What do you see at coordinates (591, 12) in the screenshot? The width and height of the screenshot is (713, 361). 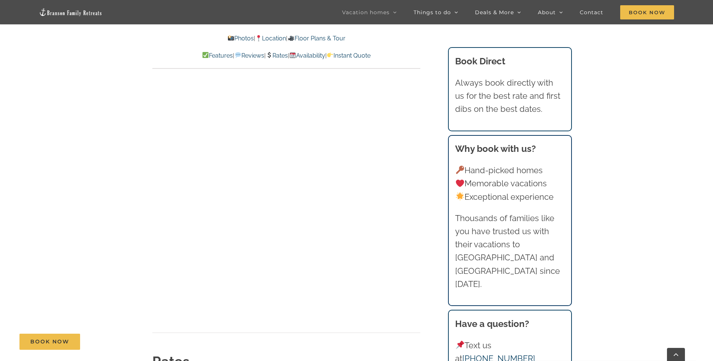 I see `span: Contact` at bounding box center [591, 12].